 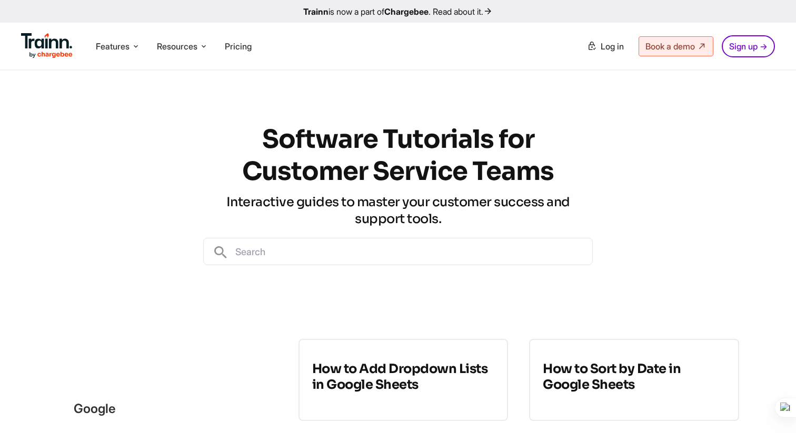 What do you see at coordinates (398, 155) in the screenshot?
I see `h1: Software Tutorials for Customer Service Teams` at bounding box center [398, 155].